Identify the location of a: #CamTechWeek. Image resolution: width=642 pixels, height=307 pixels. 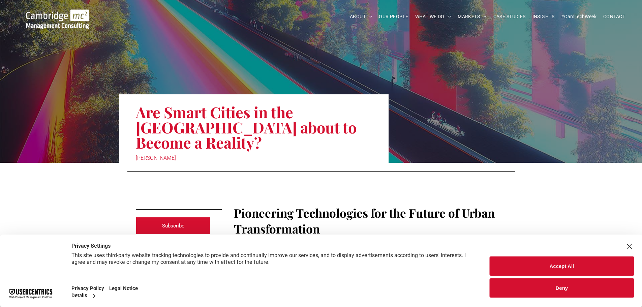
(578, 17).